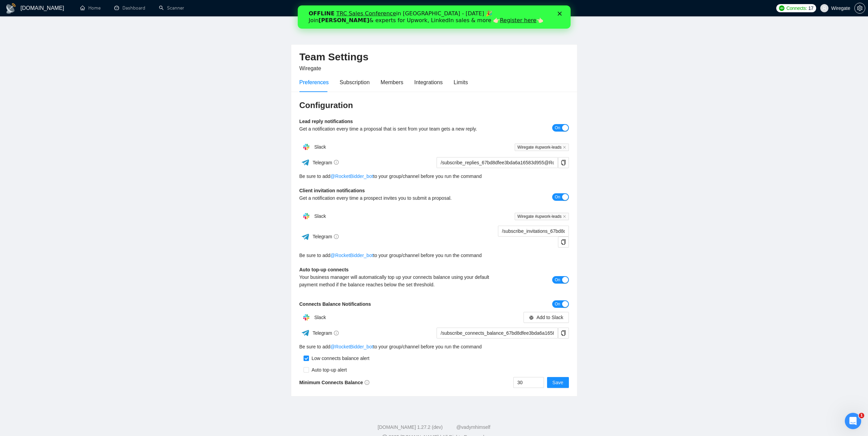 The height and width of the screenshot is (436, 868). What do you see at coordinates (392, 82) in the screenshot?
I see `div: Members` at bounding box center [392, 82].